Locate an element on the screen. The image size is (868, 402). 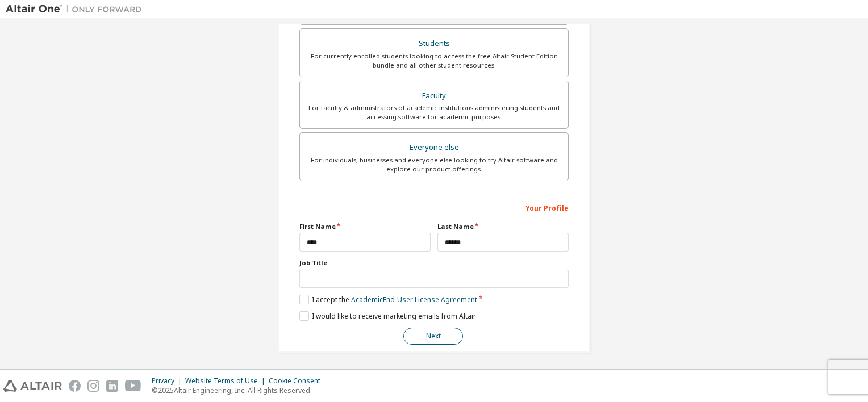
img: Altair One is located at coordinates (77, 9).